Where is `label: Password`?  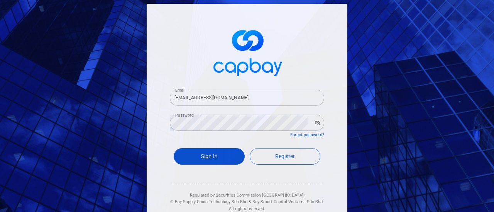
label: Password is located at coordinates (184, 115).